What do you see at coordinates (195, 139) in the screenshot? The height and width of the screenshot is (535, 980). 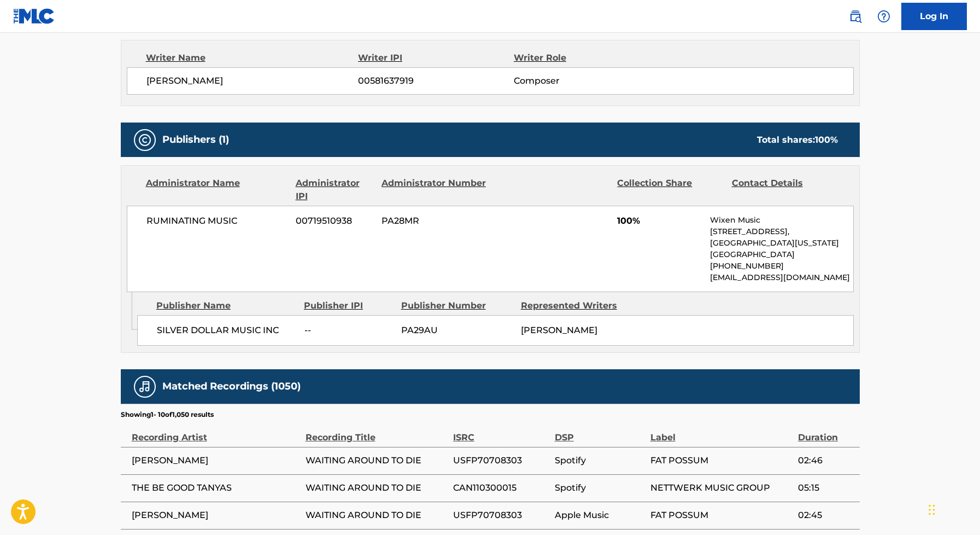 I see `h5: Publishers (1)` at bounding box center [195, 139].